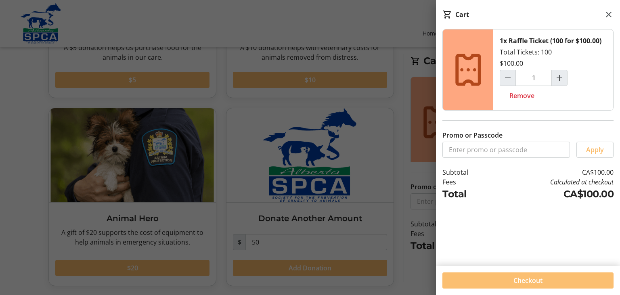 Image resolution: width=620 pixels, height=295 pixels. What do you see at coordinates (462, 15) in the screenshot?
I see `div: Cart` at bounding box center [462, 15].